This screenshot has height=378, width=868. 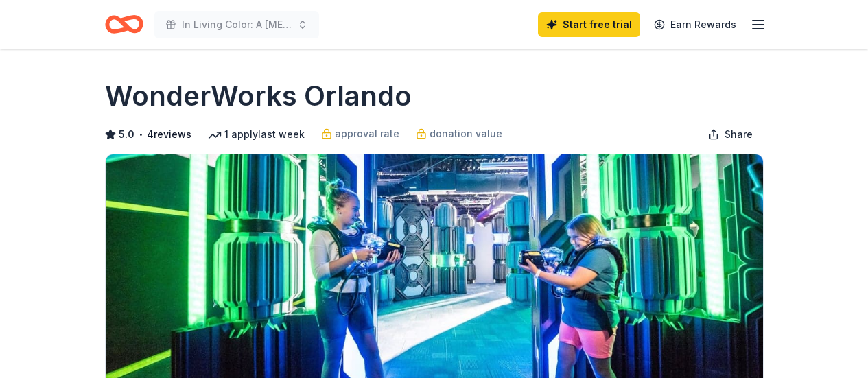 I want to click on a: donation value, so click(x=459, y=134).